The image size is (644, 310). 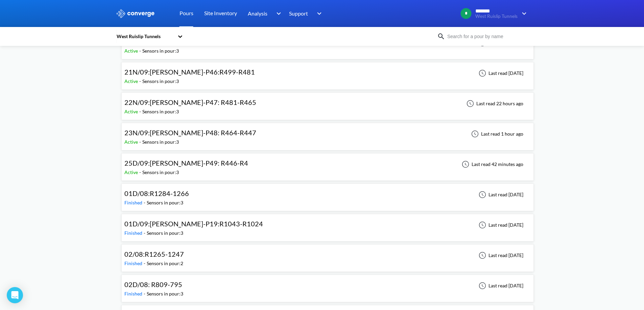 What do you see at coordinates (15, 296) in the screenshot?
I see `div: Open Intercom Messenger` at bounding box center [15, 296].